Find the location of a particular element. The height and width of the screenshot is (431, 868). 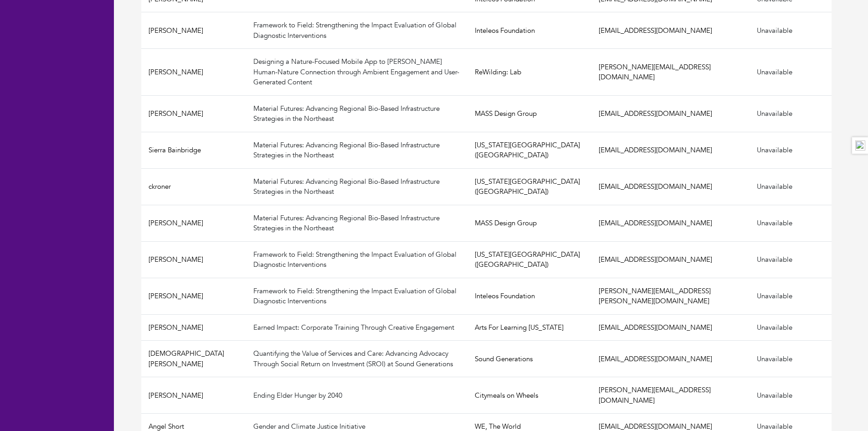

a: ReWilding: Lab is located at coordinates (498, 72).